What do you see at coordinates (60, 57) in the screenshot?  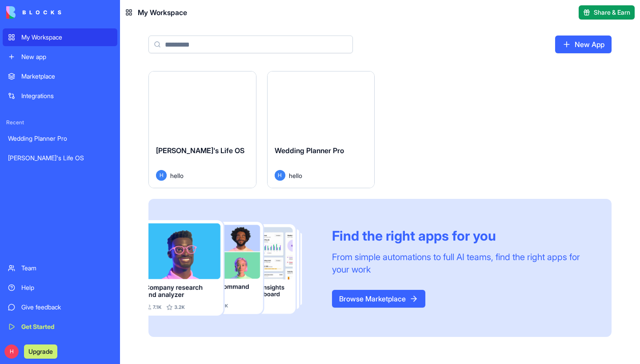 I see `a: New app` at bounding box center [60, 57].